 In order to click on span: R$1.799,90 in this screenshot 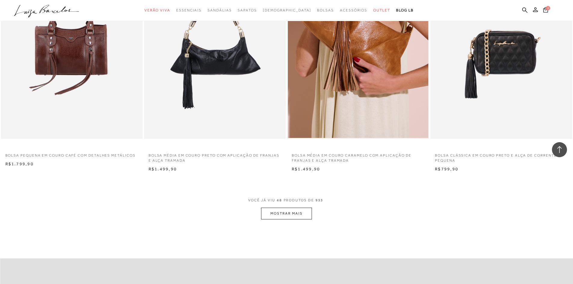, I will do `click(20, 164)`.